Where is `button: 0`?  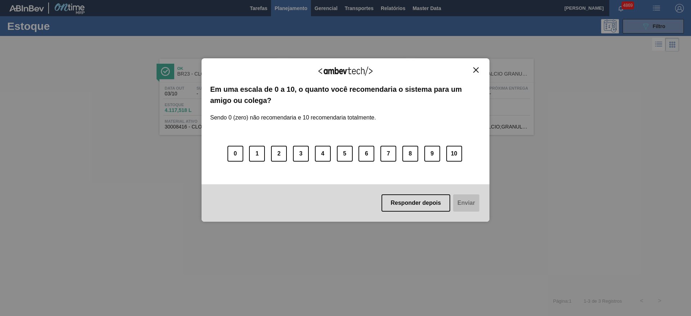
button: 0 is located at coordinates (236, 154).